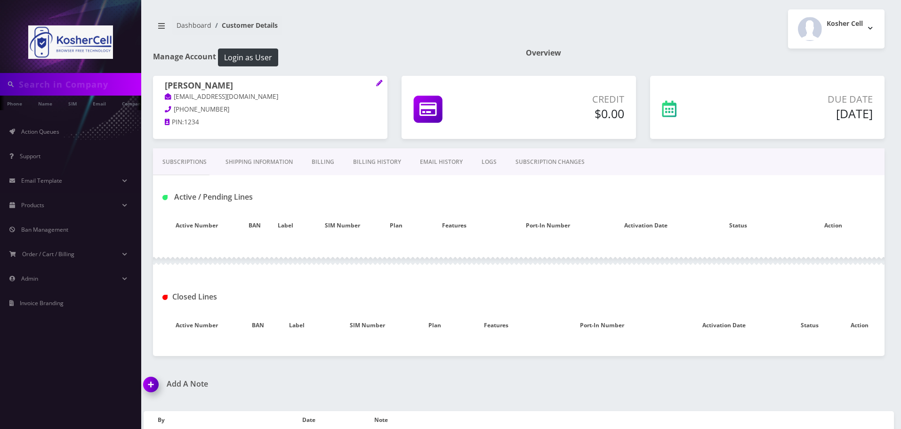  Describe the element at coordinates (489, 162) in the screenshot. I see `a: LOGS` at that location.